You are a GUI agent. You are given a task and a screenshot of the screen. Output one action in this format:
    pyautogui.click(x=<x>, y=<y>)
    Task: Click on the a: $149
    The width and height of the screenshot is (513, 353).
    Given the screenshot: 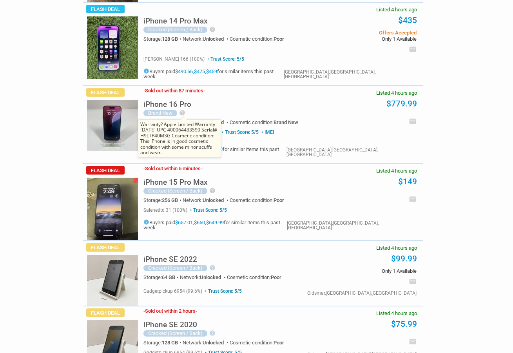 What is the action you would take?
    pyautogui.click(x=407, y=182)
    